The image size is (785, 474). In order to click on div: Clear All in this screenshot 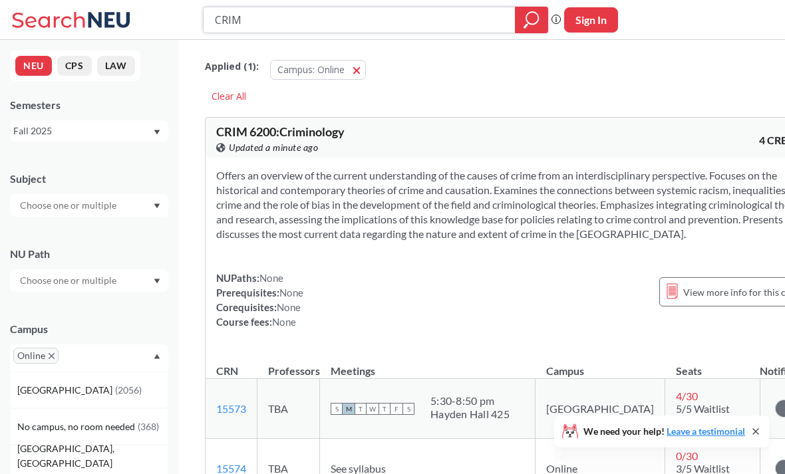, I will do `click(229, 96)`.